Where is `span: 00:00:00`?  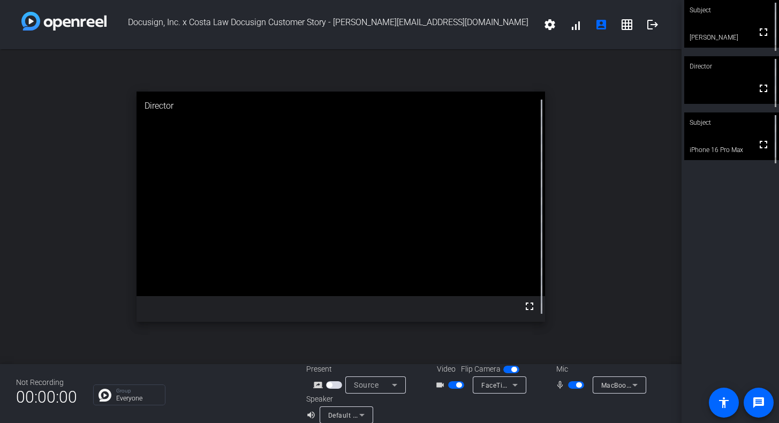 span: 00:00:00 is located at coordinates (47, 397).